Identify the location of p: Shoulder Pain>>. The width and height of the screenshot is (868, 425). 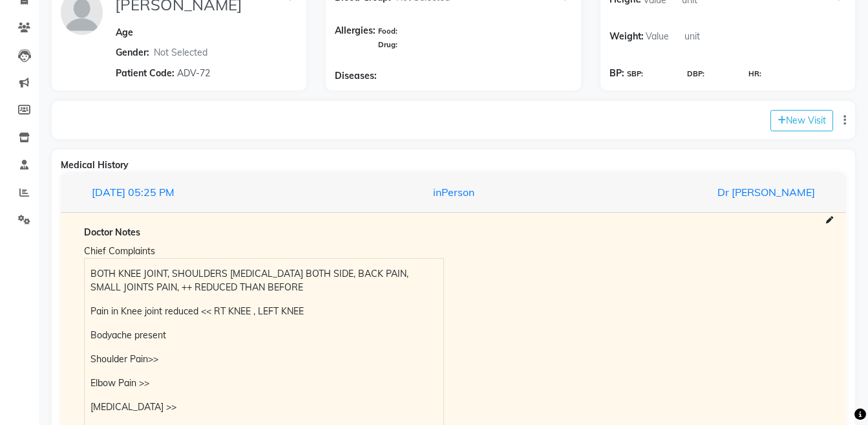
(264, 360).